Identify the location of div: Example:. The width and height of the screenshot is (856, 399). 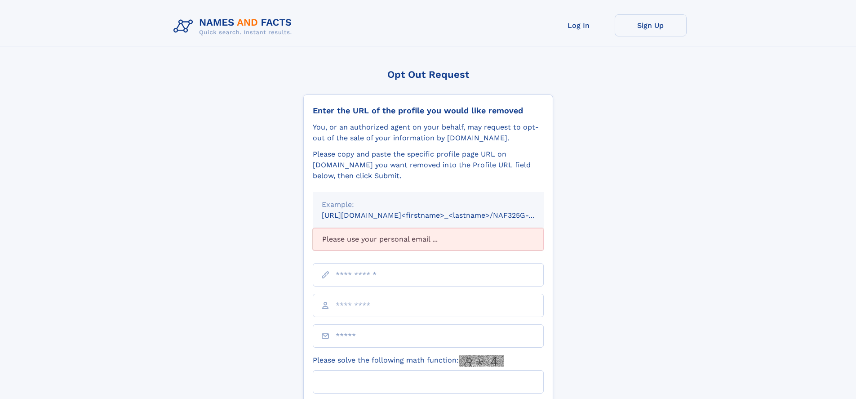
(428, 204).